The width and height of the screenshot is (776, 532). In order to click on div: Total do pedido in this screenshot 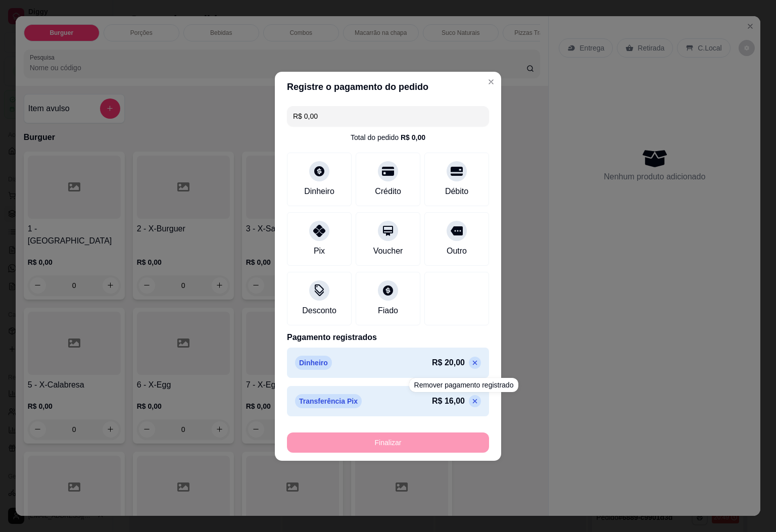, I will do `click(388, 137)`.